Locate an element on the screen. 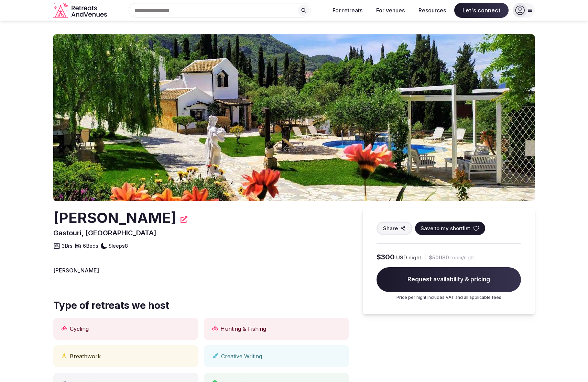  button: Save to my shortlist is located at coordinates (450, 228).